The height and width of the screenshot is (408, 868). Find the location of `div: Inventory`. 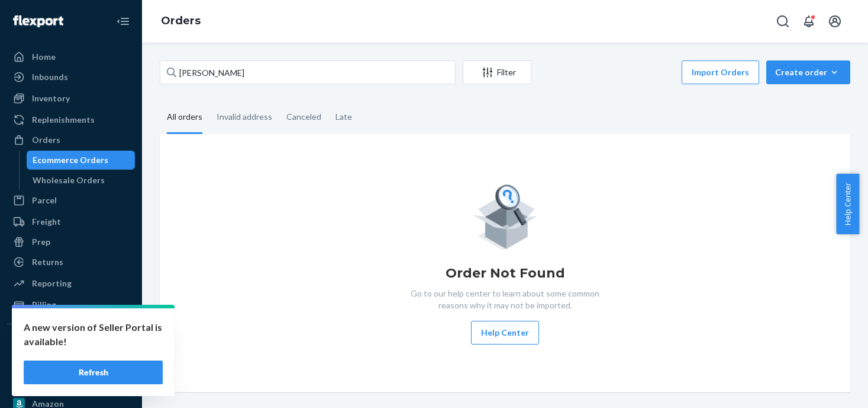

div: Inventory is located at coordinates (51, 98).